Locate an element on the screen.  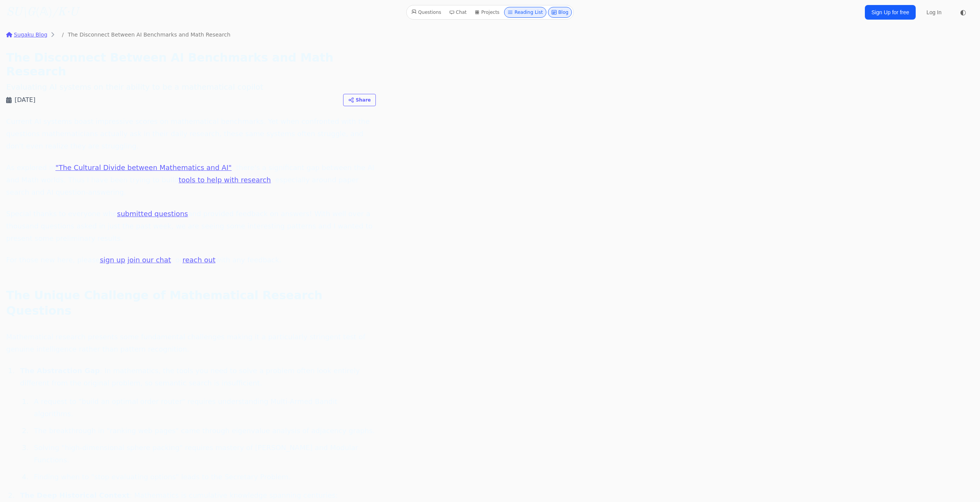
i: /K·U is located at coordinates (65, 13).